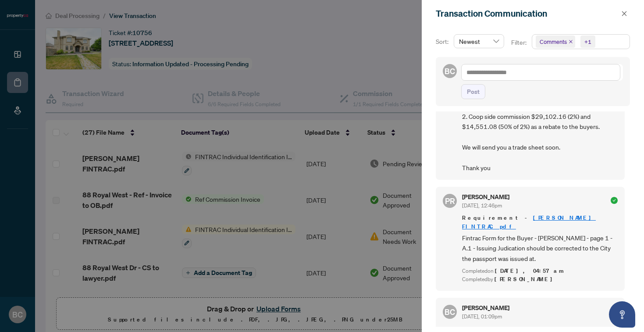  Describe the element at coordinates (540, 271) in the screenshot. I see `div: Completed on` at that location.